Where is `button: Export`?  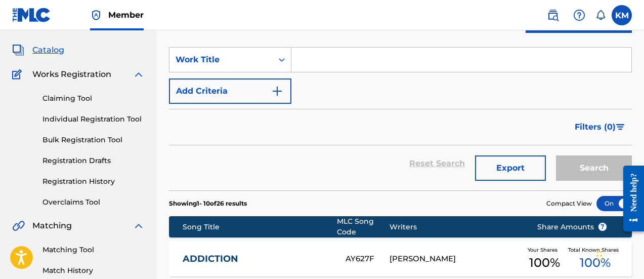 button: Export is located at coordinates (510, 168).